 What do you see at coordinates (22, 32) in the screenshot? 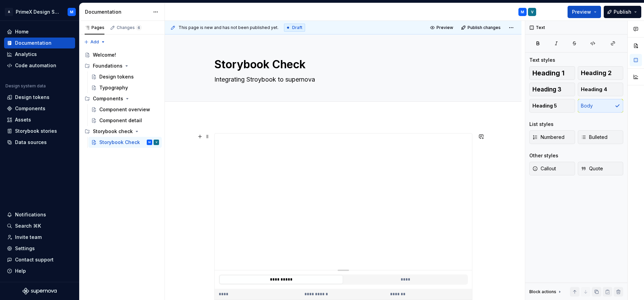
I see `div: Home` at bounding box center [22, 32].